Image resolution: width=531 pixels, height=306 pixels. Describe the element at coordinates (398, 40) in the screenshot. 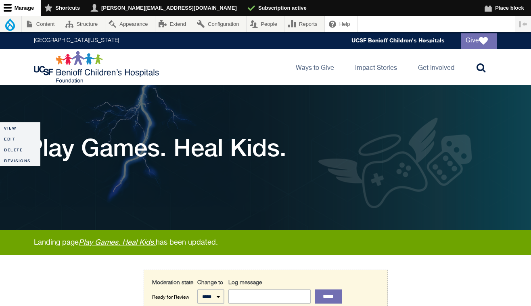

I see `a: UCSF Benioff Children's Hospitals` at that location.